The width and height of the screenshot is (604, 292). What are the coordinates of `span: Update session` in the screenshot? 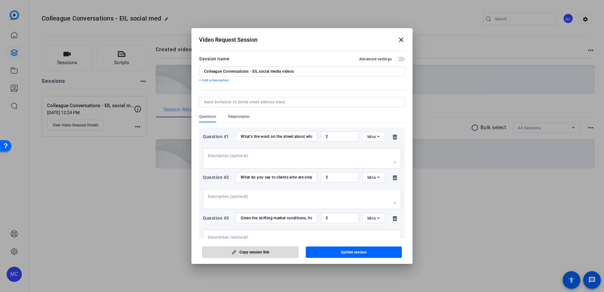 It's located at (354, 252).